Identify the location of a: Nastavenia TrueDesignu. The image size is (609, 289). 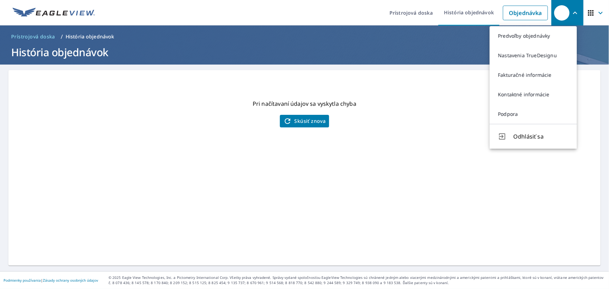
(533, 55).